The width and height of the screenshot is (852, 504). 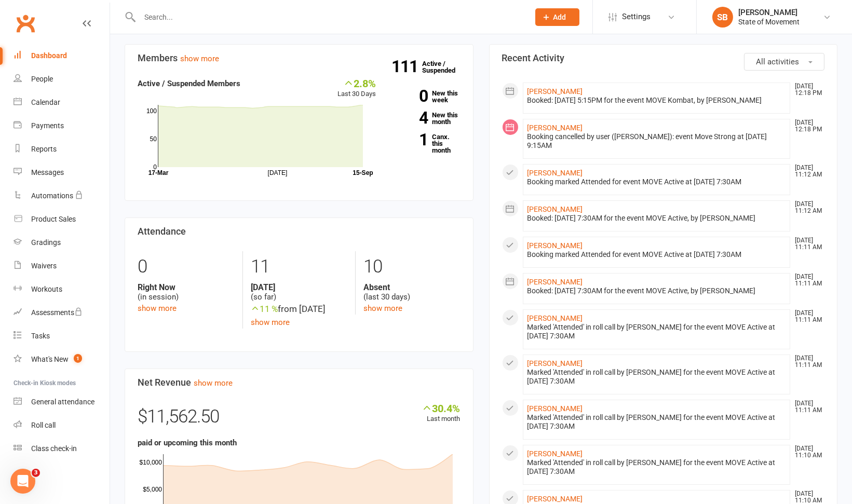 What do you see at coordinates (42, 79) in the screenshot?
I see `div: People` at bounding box center [42, 79].